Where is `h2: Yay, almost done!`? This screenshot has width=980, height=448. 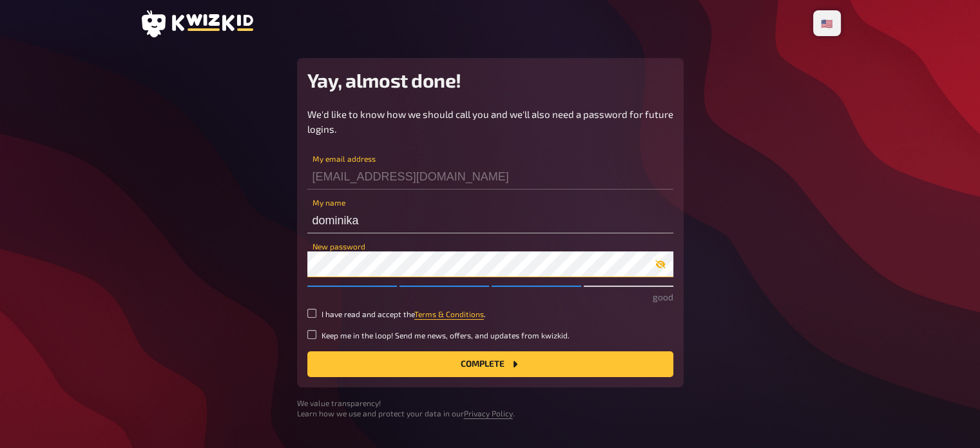
h2: Yay, almost done! is located at coordinates (490, 80).